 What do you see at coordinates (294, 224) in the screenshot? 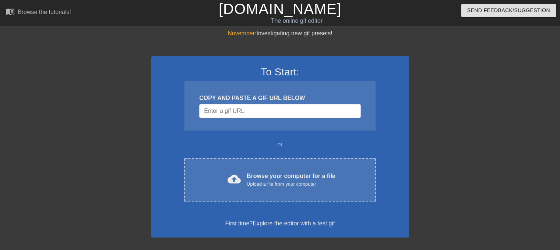
I see `a: Explore the editor with a test gif` at bounding box center [294, 224].